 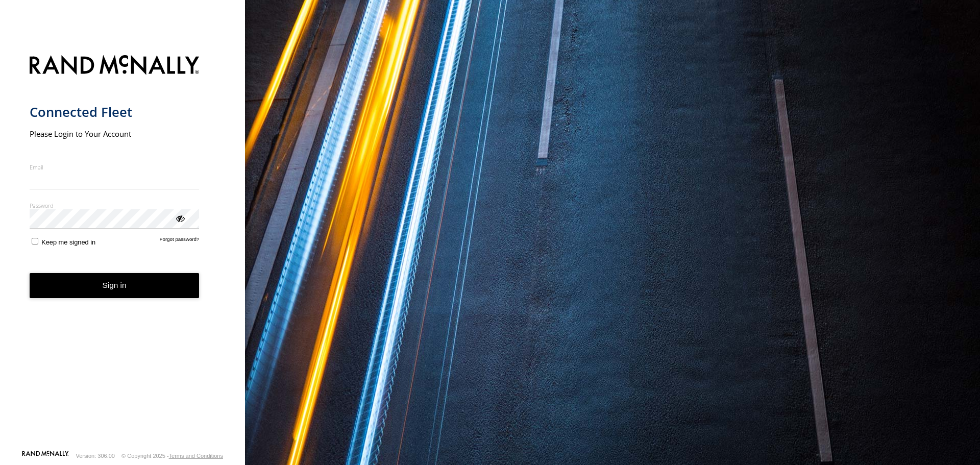 I want to click on button: Sign in, so click(x=114, y=285).